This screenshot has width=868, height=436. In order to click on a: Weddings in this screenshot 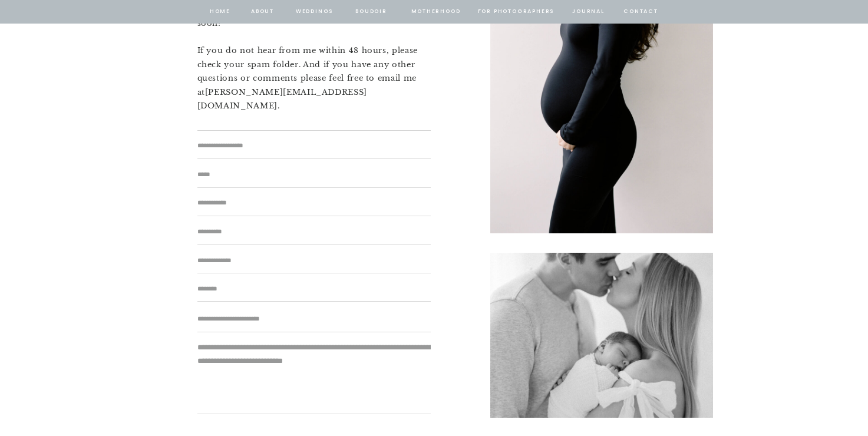, I will do `click(315, 12)`.